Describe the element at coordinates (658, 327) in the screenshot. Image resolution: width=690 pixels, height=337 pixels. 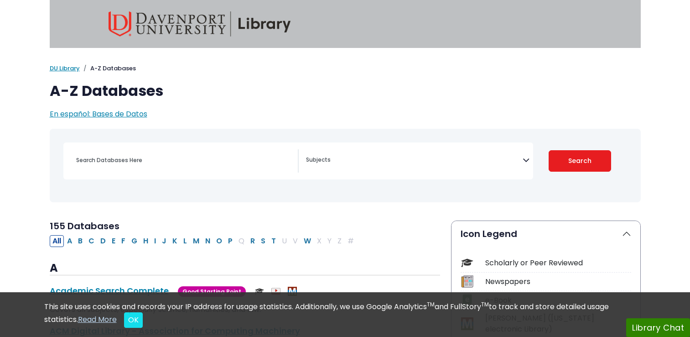
I see `button: Library Chat` at that location.